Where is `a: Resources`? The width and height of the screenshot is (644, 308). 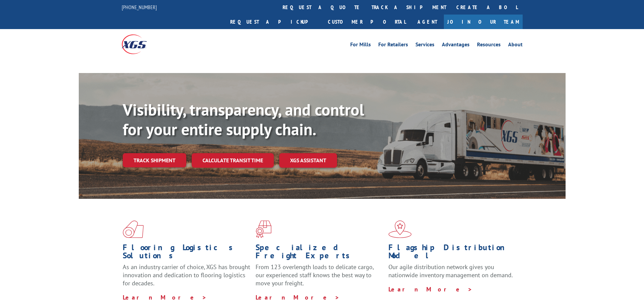
a: Resources is located at coordinates (489, 46).